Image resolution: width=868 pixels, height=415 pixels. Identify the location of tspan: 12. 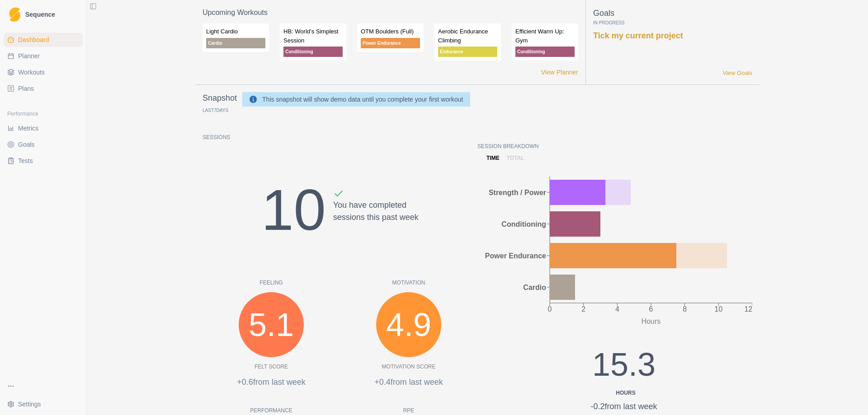
(749, 309).